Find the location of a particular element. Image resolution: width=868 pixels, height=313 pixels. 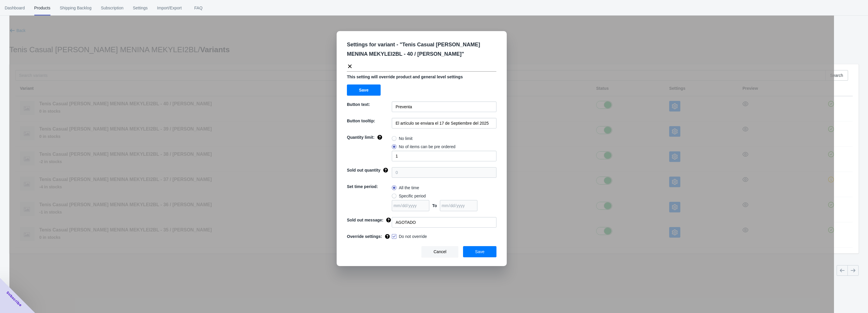

button: Next is located at coordinates (853, 271).